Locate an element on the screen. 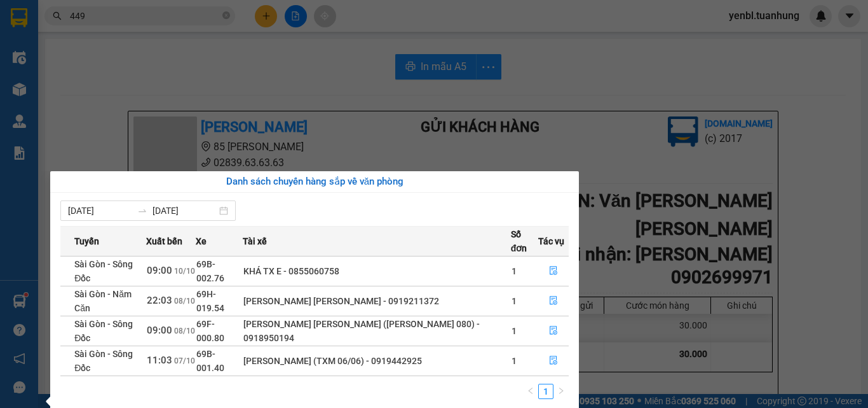  span: 69B-002.76 is located at coordinates (210, 271).